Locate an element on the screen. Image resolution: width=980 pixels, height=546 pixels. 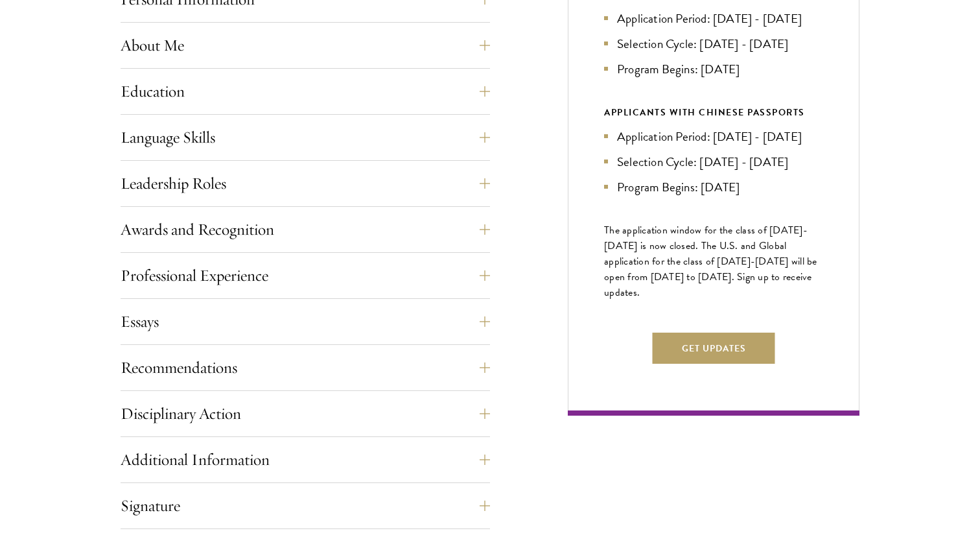
button: Professional Experience is located at coordinates (305, 276).